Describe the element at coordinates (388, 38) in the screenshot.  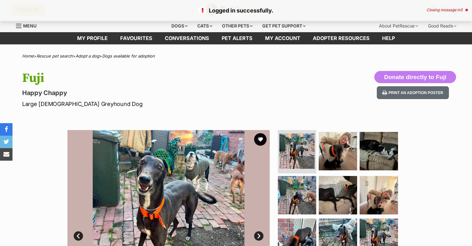
I see `a: Help` at that location.